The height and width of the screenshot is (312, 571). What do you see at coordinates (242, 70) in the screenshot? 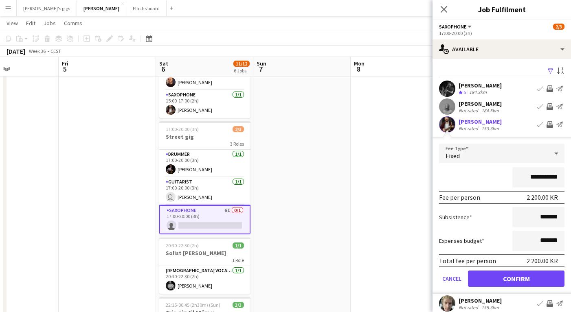
I see `div: 6 Jobs` at bounding box center [242, 70].